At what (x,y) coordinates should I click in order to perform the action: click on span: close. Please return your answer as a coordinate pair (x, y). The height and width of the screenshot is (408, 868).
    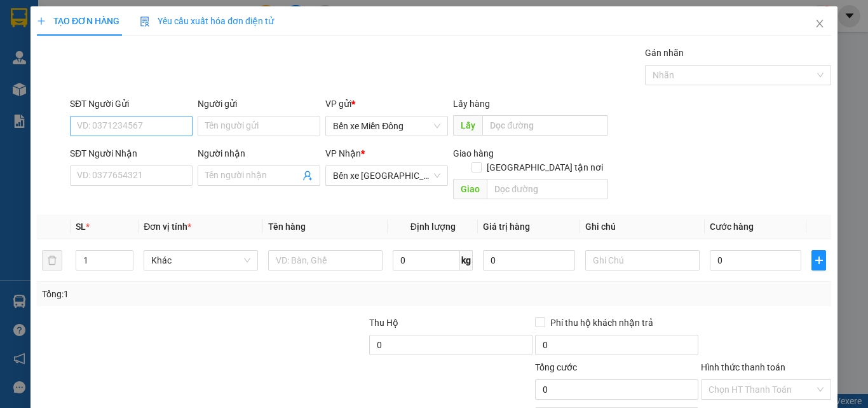
    Looking at the image, I should click on (820, 24).